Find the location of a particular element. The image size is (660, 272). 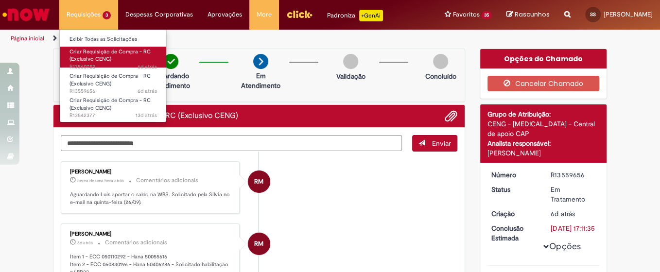

span: R13559656 is located at coordinates (113, 91).